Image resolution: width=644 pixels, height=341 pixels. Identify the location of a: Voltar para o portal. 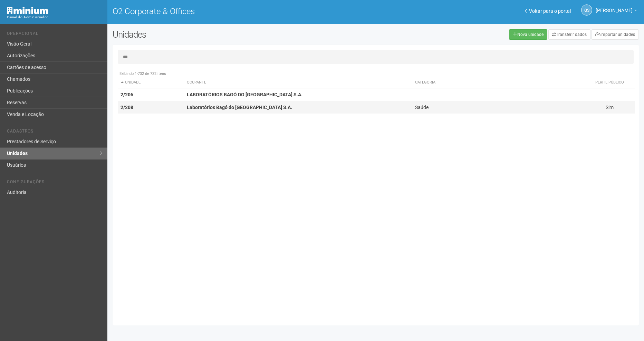
(548, 11).